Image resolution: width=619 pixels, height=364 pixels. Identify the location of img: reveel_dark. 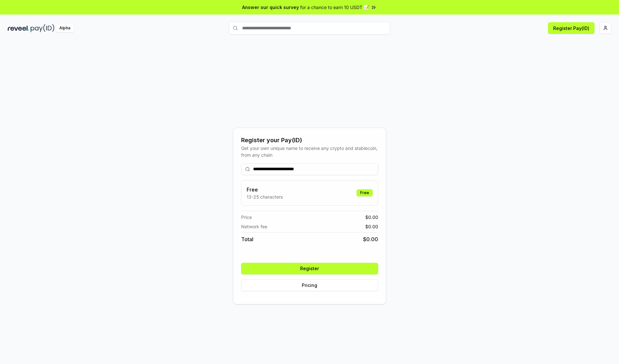
(19, 28).